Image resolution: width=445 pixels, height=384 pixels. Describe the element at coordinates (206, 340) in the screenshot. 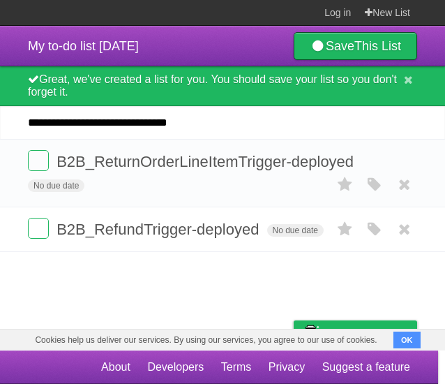

I see `span: Cookies help us deliver our services. By using our services, you agree to our use of cookies.` at that location.